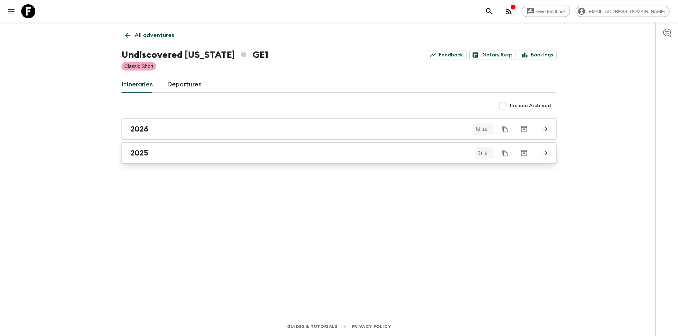 The height and width of the screenshot is (336, 678). Describe the element at coordinates (551, 11) in the screenshot. I see `span: Give feedback` at that location.